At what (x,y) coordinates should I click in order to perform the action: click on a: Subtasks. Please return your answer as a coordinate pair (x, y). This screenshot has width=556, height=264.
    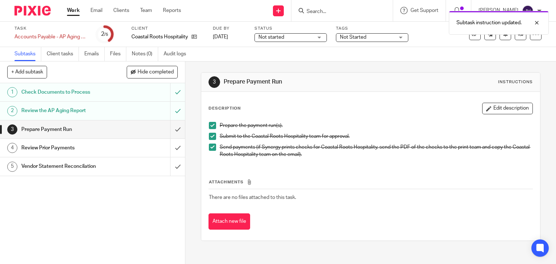
    Looking at the image, I should click on (28, 54).